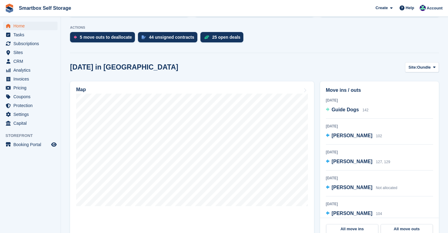 The width and height of the screenshot is (448, 233). What do you see at coordinates (424, 67) in the screenshot?
I see `span: Oundle` at bounding box center [424, 67].